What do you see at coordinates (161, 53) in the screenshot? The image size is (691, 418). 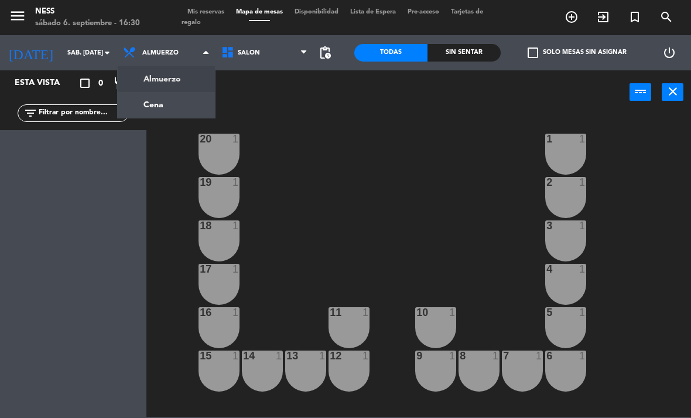 I see `span: Almuerzo` at bounding box center [161, 53].